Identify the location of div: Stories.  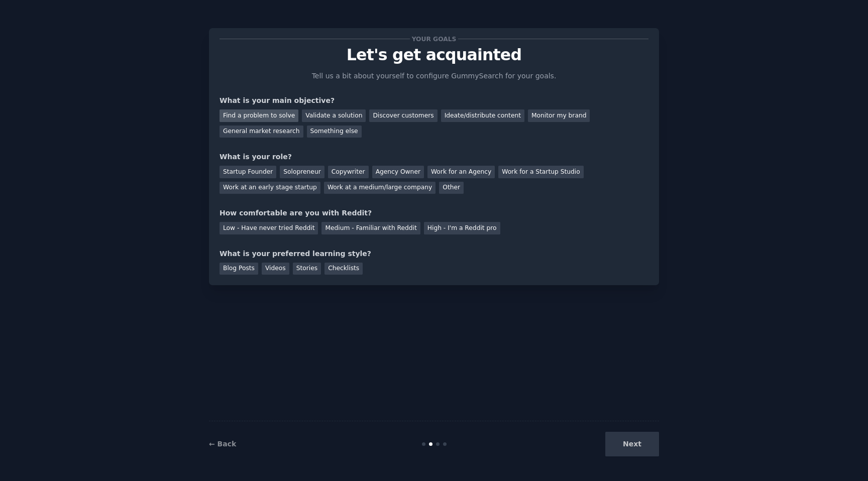
(307, 268).